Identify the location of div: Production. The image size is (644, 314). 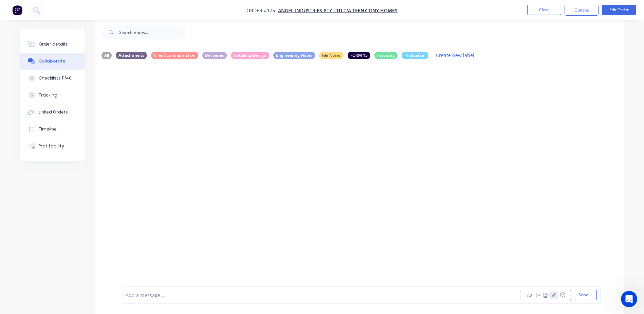
(415, 55).